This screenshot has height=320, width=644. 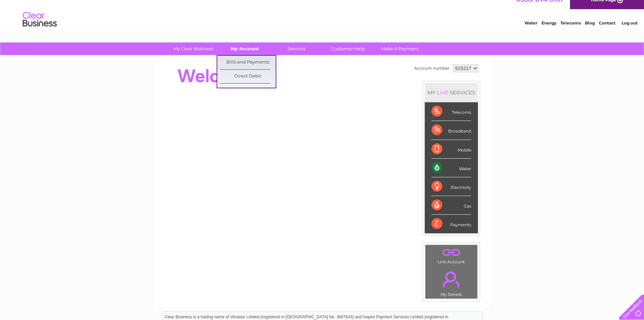 I want to click on a: My Account, so click(x=245, y=49).